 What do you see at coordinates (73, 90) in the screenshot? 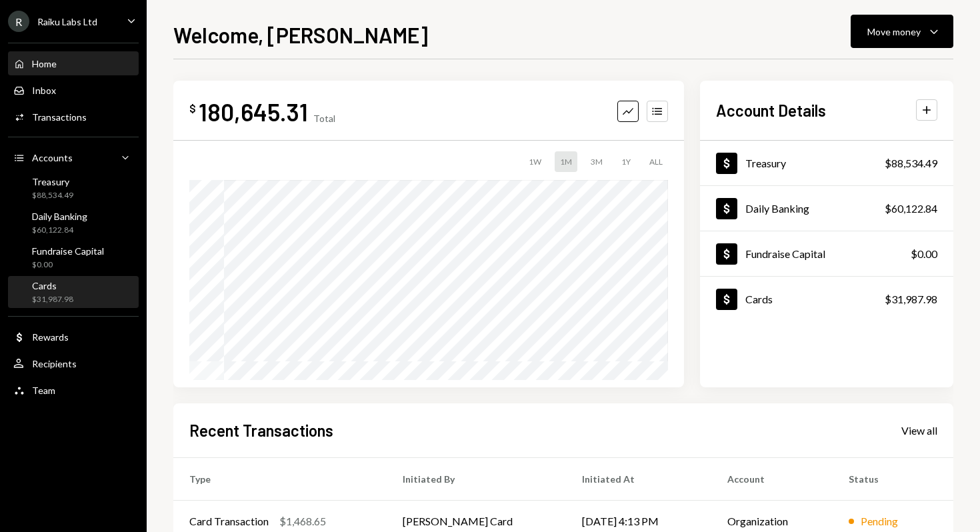
I see `a: Inbox` at bounding box center [73, 90].